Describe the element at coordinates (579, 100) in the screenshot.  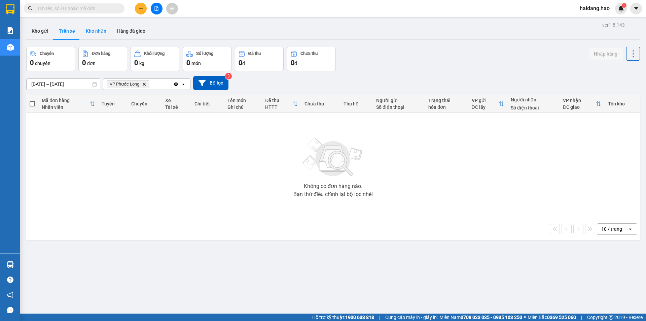
I see `div: VP nhận` at that location.